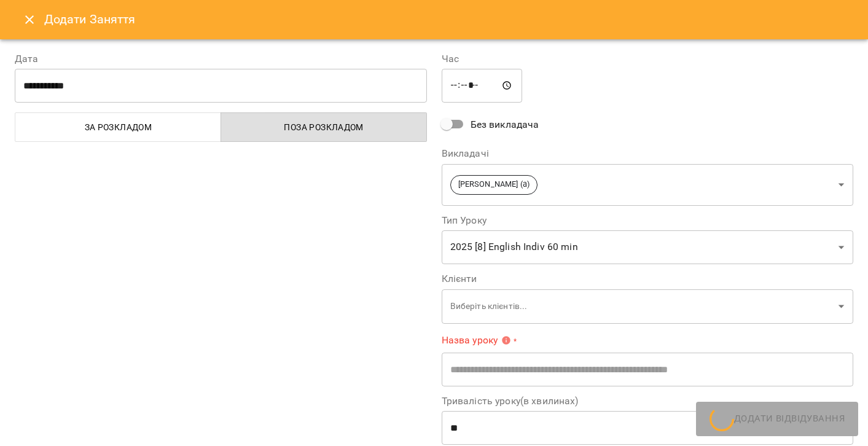  Describe the element at coordinates (118, 127) in the screenshot. I see `button: За розкладом` at that location.